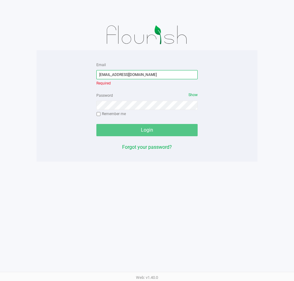  I want to click on label: Remember me, so click(111, 114).